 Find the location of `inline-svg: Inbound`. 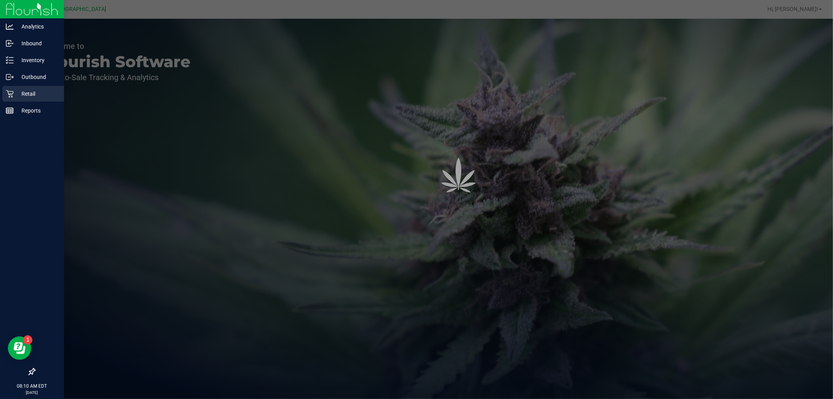

inline-svg: Inbound is located at coordinates (10, 43).